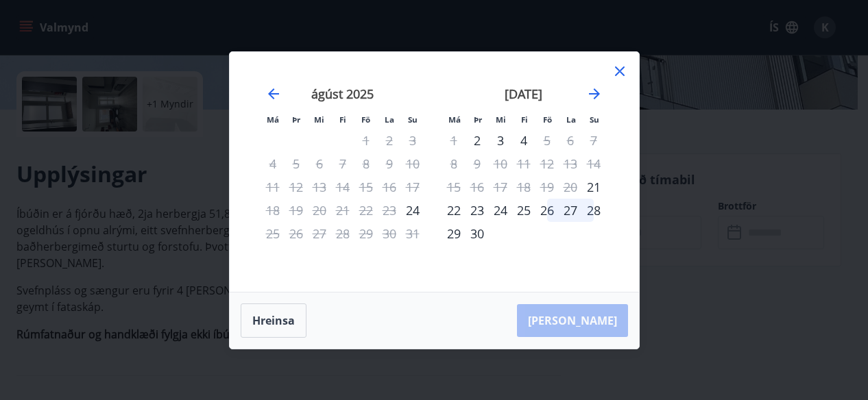 This screenshot has height=400, width=868. I want to click on td: Not available. þriðjudagur, 5. ágúst 2025, so click(296, 164).